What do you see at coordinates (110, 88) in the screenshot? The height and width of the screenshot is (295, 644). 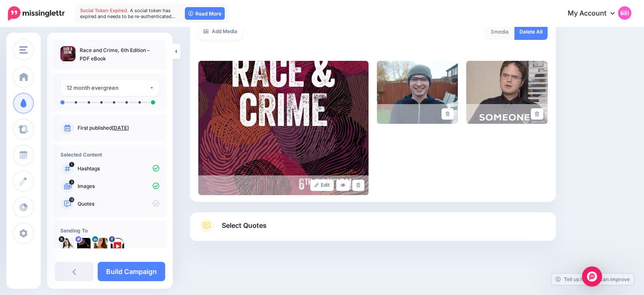 I see `button: 12 month evergreen` at bounding box center [110, 88].